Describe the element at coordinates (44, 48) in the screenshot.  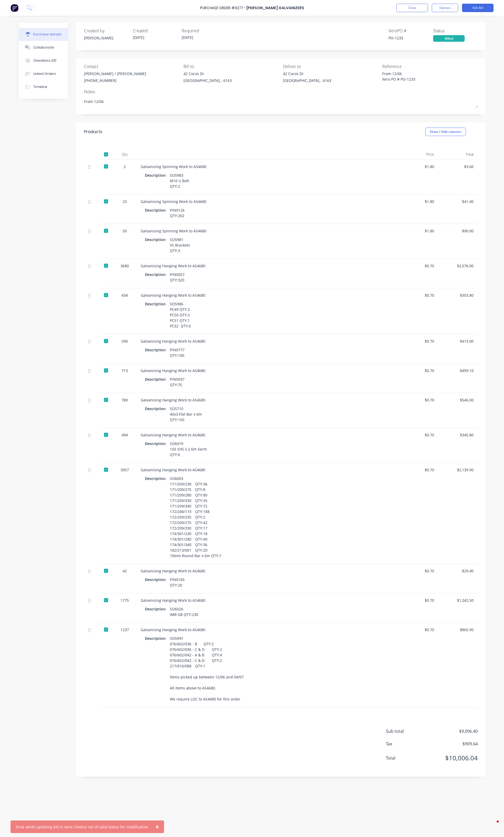
I see `div: Collaborate` at that location.